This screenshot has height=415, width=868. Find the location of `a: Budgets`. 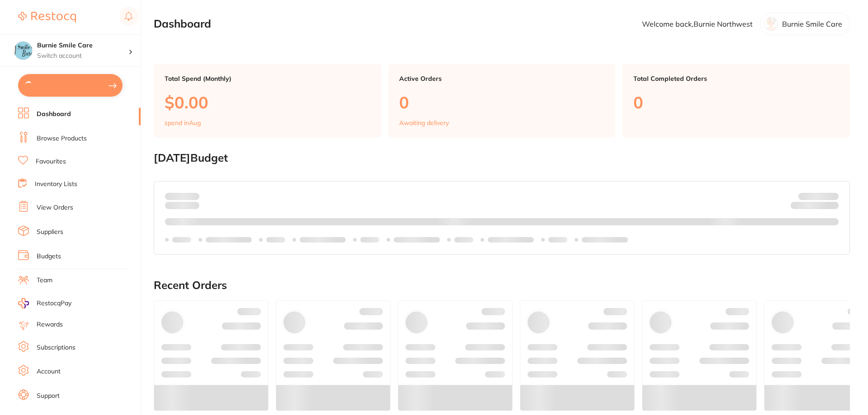

a: Budgets is located at coordinates (49, 256).